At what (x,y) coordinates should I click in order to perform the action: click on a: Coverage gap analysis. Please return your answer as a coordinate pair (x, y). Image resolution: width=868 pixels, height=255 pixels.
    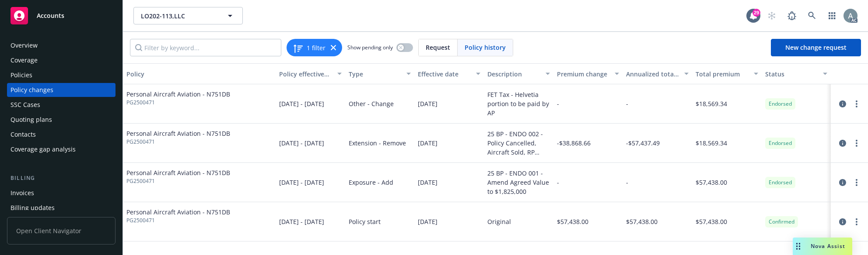
    Looking at the image, I should click on (61, 150).